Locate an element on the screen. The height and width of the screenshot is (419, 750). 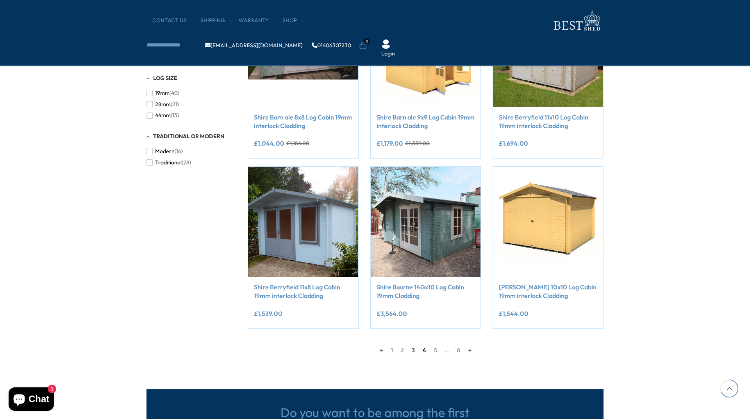
ins: £1,044.00 is located at coordinates (269, 143).